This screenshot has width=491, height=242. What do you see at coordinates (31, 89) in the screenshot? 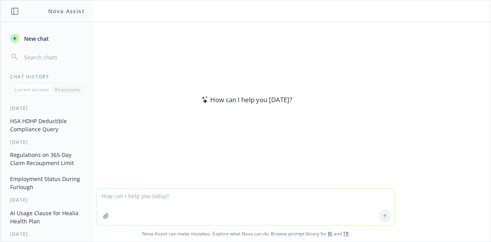
I see `p: Current account` at bounding box center [31, 89].